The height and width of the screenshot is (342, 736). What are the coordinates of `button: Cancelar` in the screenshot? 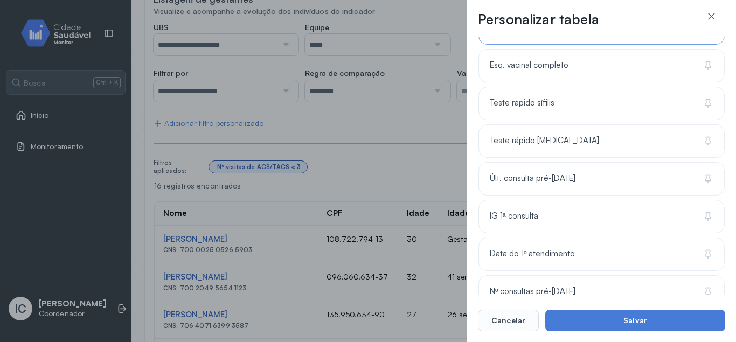 It's located at (508, 320).